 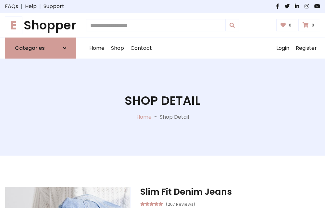 I want to click on a: Shop, so click(x=117, y=48).